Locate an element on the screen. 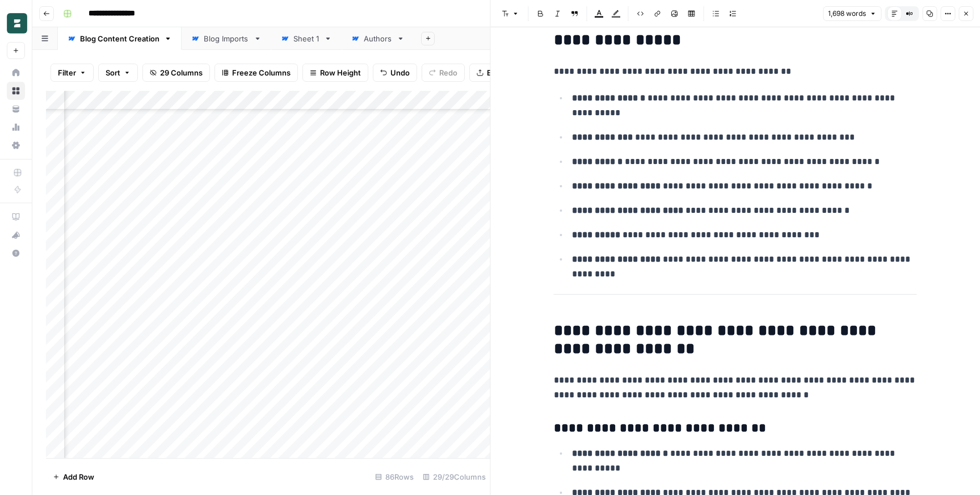  button: Sort is located at coordinates (118, 73).